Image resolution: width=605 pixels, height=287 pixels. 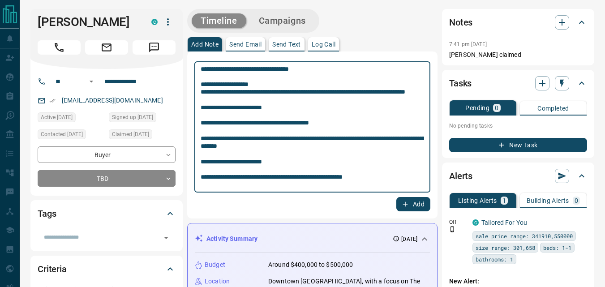 What do you see at coordinates (477, 108) in the screenshot?
I see `p: Pending` at bounding box center [477, 108].